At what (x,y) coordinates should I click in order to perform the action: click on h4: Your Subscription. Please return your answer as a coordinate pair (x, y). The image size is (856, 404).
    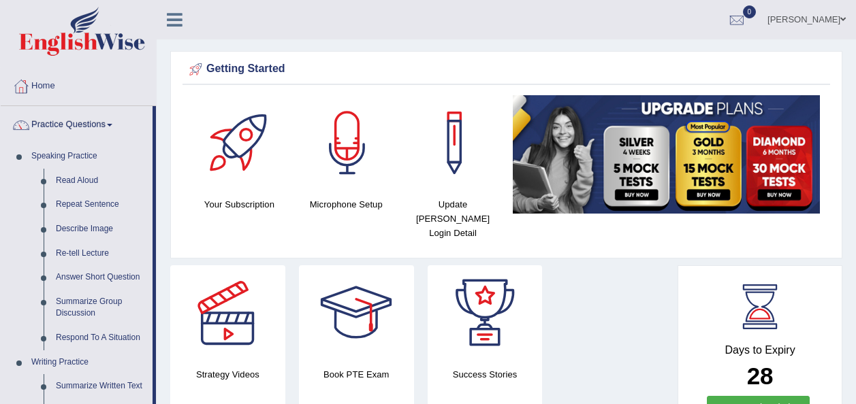
    Looking at the image, I should click on (239, 204).